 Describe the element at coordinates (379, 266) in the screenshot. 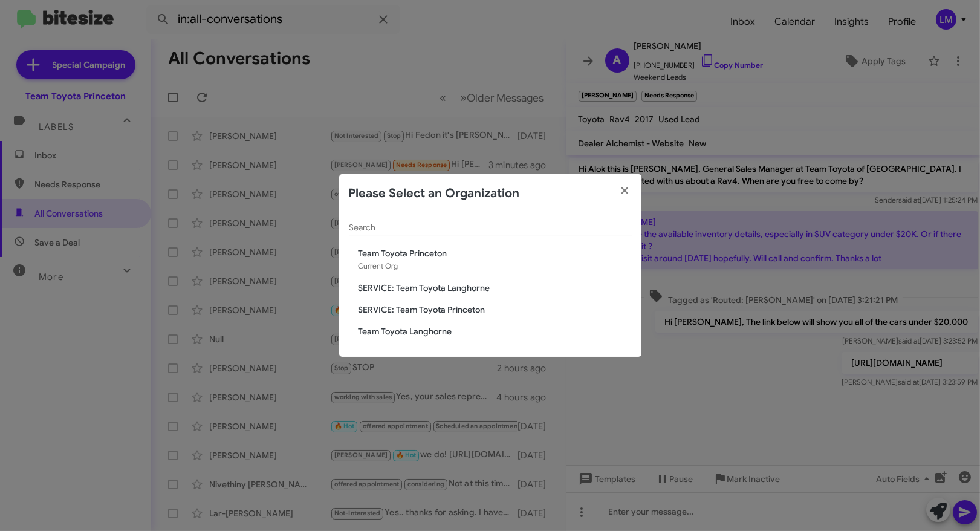

I see `span: Current Org` at that location.